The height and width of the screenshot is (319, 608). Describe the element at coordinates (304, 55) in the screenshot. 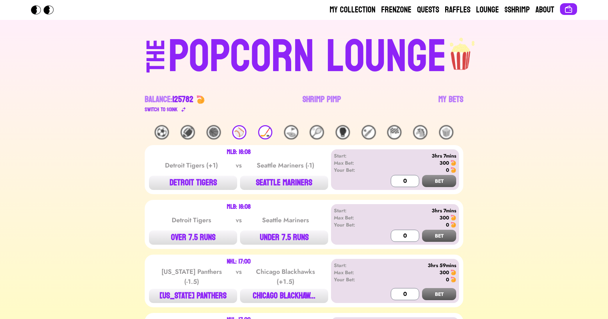

I see `a: THEPOPCORN LOUNGEpopcorn` at that location.